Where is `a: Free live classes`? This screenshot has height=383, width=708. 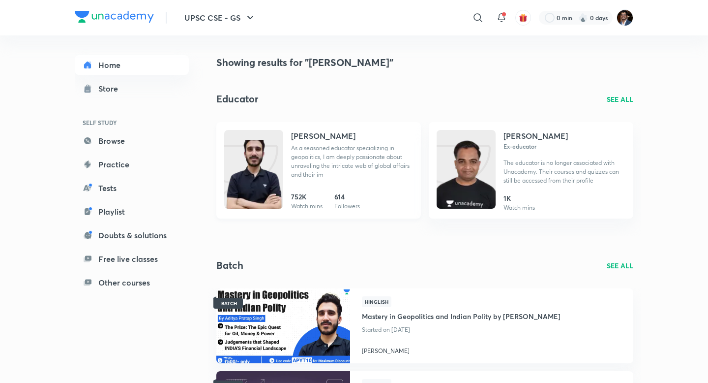
a: Free live classes is located at coordinates (132, 259).